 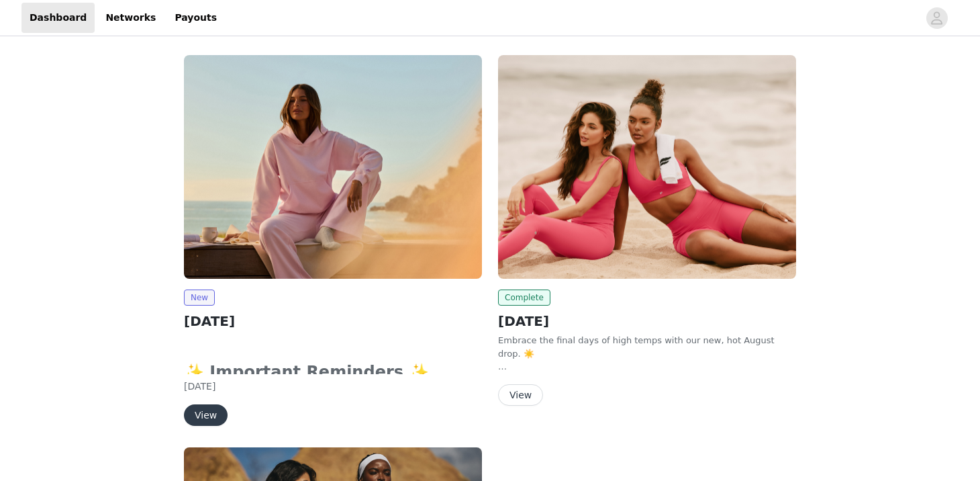 What do you see at coordinates (196, 17) in the screenshot?
I see `a: Payouts` at bounding box center [196, 17].